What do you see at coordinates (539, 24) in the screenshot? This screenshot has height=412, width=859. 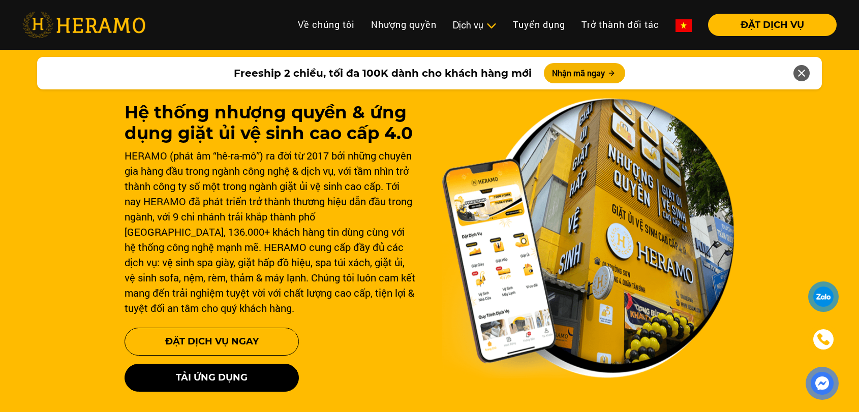 I see `a: Tuyển dụng` at bounding box center [539, 24].